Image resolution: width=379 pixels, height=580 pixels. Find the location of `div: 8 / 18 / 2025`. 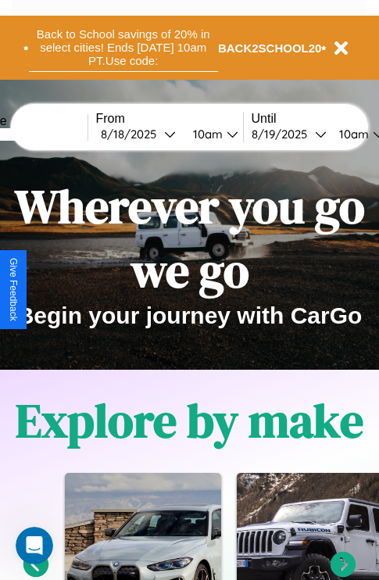

div: 8 / 18 / 2025 is located at coordinates (132, 134).